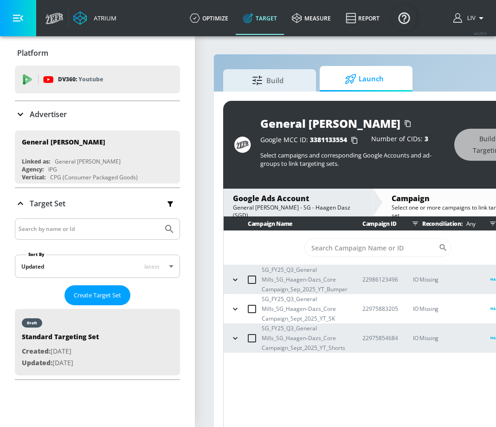 Image resolution: width=496 pixels, height=427 pixels. What do you see at coordinates (89, 229) in the screenshot?
I see `input: Search by name or Id` at bounding box center [89, 229].